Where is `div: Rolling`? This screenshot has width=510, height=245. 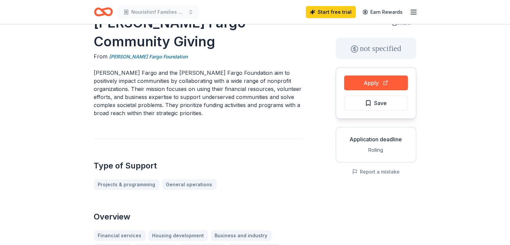
div: Rolling is located at coordinates (376, 150).